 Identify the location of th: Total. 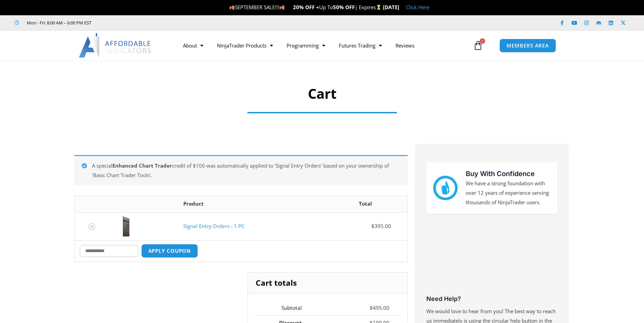
(365, 203).